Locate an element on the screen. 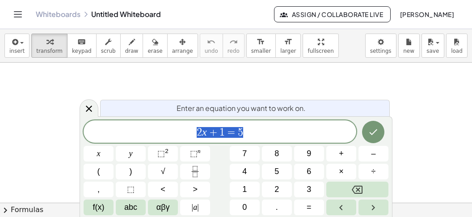 The image size is (472, 217). button: redoredo is located at coordinates (233, 46).